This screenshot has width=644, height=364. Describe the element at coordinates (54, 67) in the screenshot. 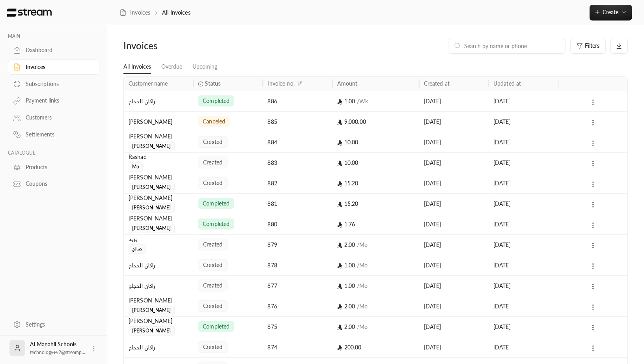

I see `a: Invoices` at that location.